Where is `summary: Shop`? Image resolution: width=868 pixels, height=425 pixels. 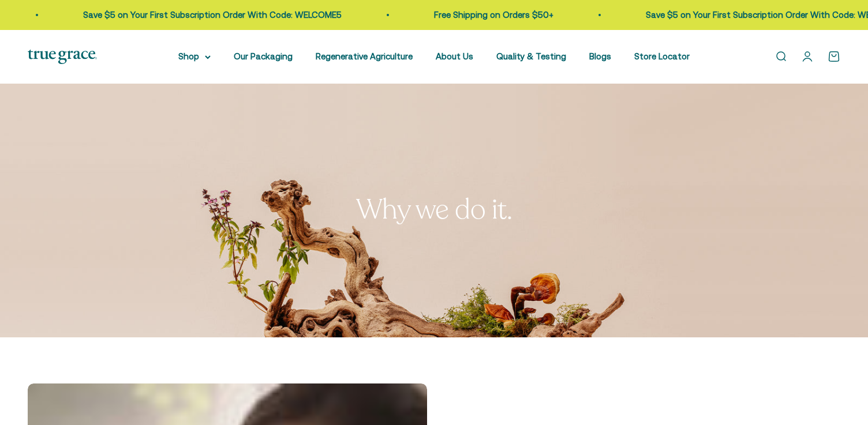 summary: Shop is located at coordinates (195, 56).